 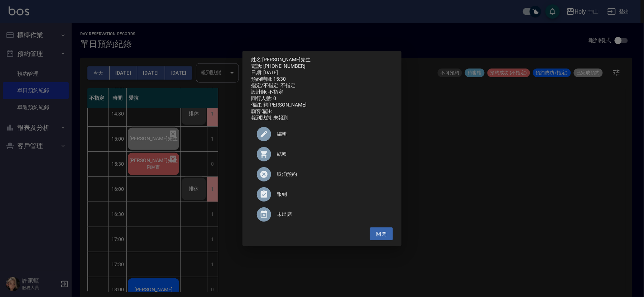 What do you see at coordinates (322, 215) in the screenshot?
I see `div: 未出席` at bounding box center [322, 215].